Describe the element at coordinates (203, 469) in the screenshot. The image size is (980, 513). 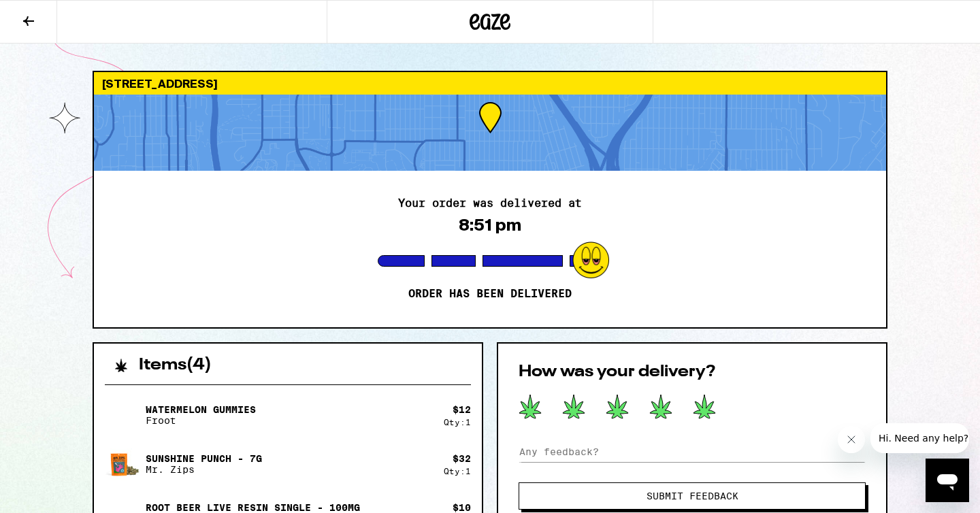
I see `p: Mr. Zips` at that location.